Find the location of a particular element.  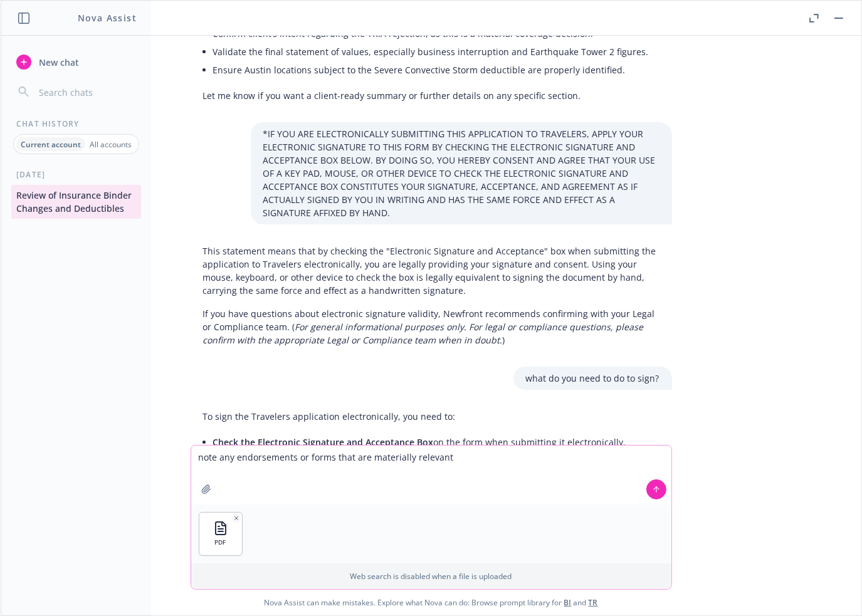

button: PDF is located at coordinates (221, 535).